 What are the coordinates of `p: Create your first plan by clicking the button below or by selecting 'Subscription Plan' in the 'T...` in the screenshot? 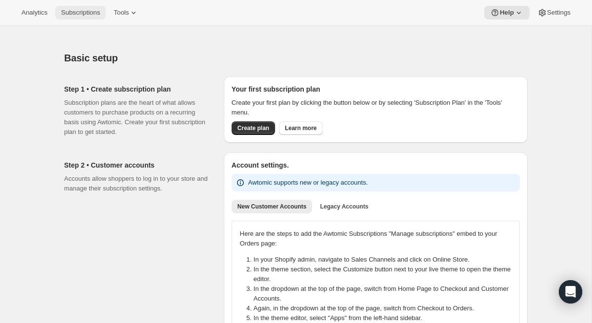 It's located at (375, 108).